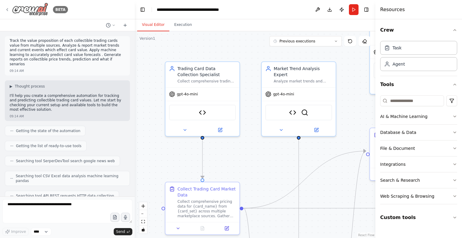  Describe the element at coordinates (418, 30) in the screenshot. I see `button: Crew` at that location.